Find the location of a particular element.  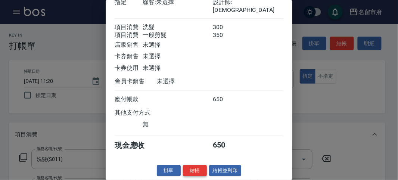

div: 店販銷售 is located at coordinates (128, 45).